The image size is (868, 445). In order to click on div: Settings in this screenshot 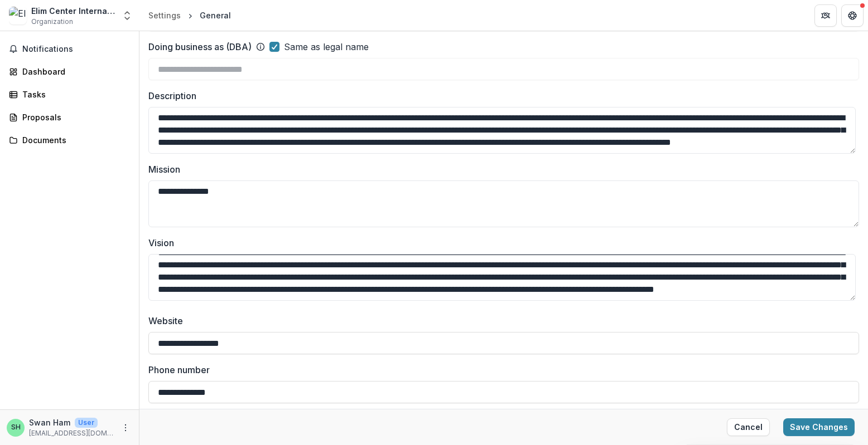, I will do `click(164, 15)`.